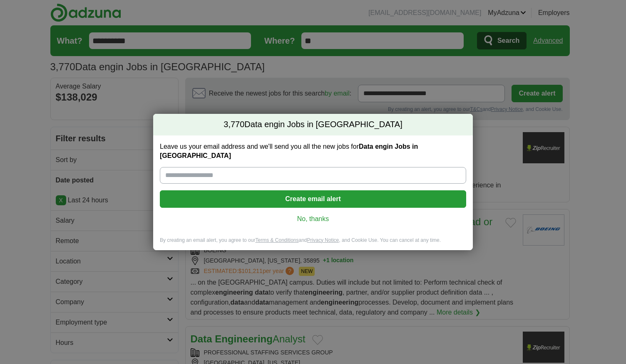 The image size is (626, 364). What do you see at coordinates (313, 244) in the screenshot?
I see `div: By creating an email alert, you agree to our and , and Cookie Use. You can cancel at any time.` at bounding box center [313, 244].